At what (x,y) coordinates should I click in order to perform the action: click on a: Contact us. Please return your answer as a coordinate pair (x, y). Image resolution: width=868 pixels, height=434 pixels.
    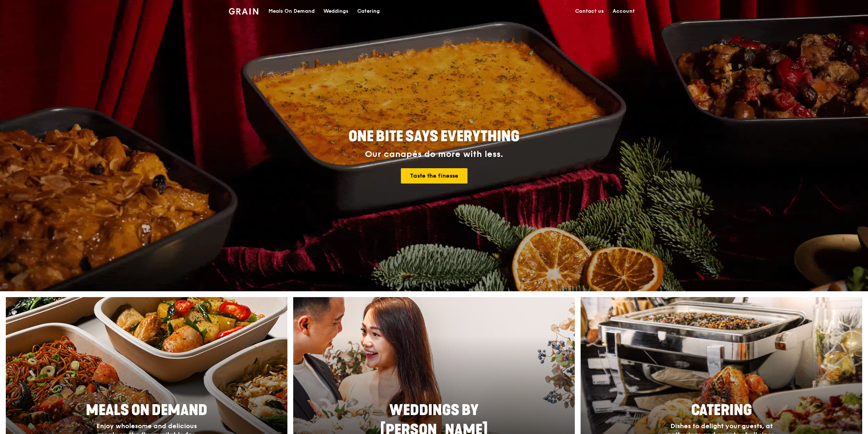
    Looking at the image, I should click on (589, 11).